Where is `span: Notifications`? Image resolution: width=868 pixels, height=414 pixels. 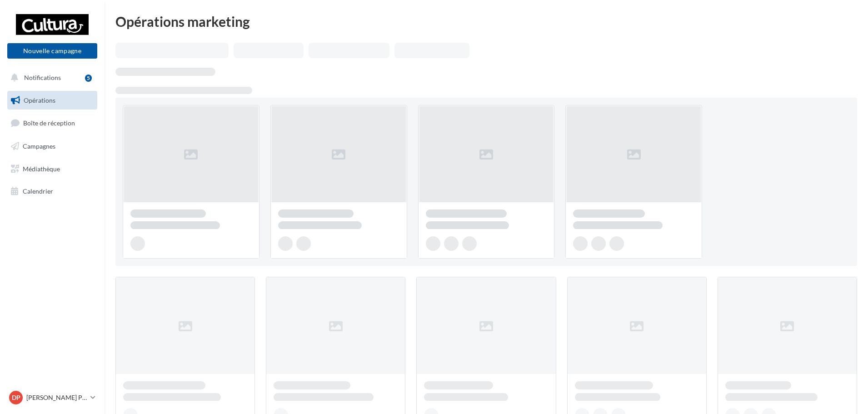 span: Notifications is located at coordinates (43, 78).